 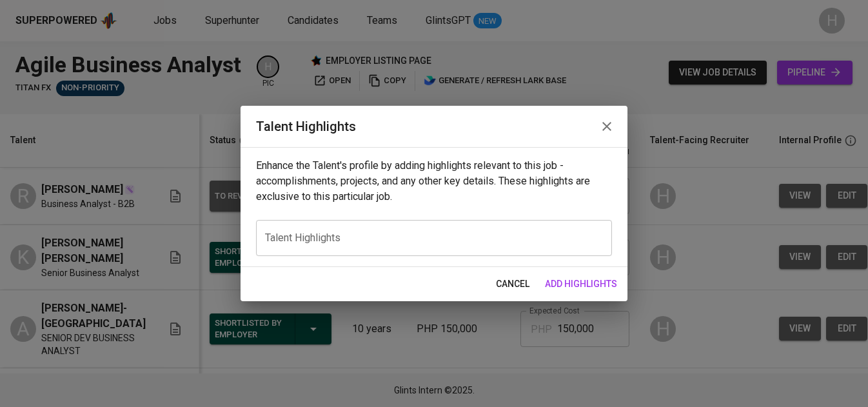 I want to click on span: add highlights, so click(x=581, y=283).